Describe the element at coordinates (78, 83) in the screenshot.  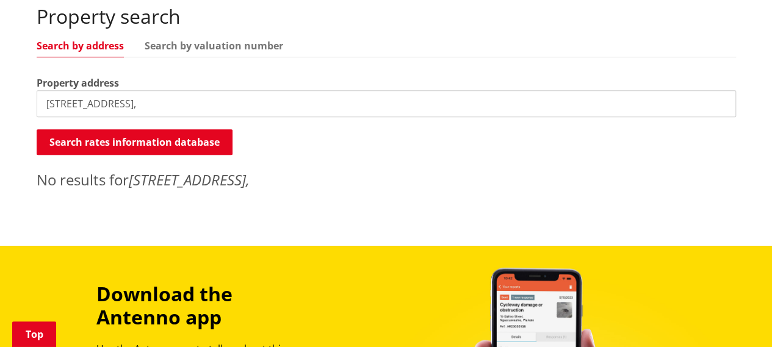
I see `label: Property address` at that location.